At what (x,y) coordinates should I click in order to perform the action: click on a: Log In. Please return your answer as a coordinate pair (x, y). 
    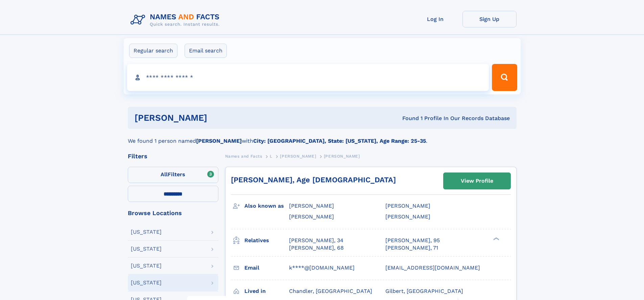
    Looking at the image, I should click on (435, 19).